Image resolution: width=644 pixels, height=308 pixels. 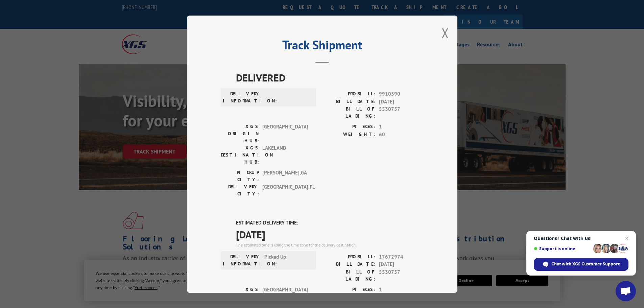 I want to click on label: PICKUP CITY:, so click(x=239, y=176).